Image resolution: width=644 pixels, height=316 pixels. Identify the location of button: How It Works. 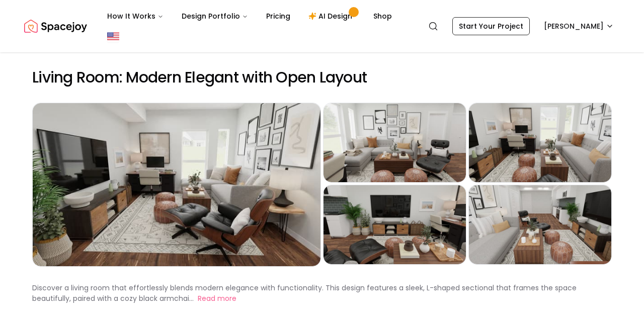
(136, 16).